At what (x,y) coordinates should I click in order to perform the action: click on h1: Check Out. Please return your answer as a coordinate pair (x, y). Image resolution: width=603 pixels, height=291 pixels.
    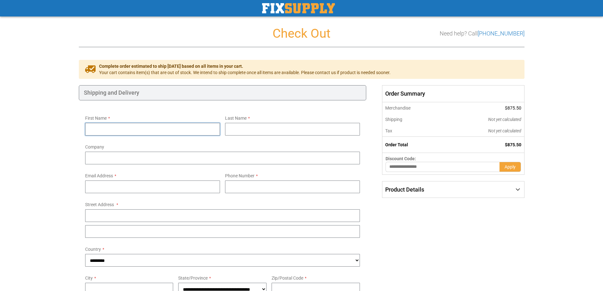
    Looking at the image, I should click on (301, 34).